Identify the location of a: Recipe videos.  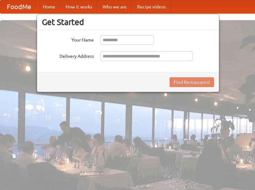
(152, 7).